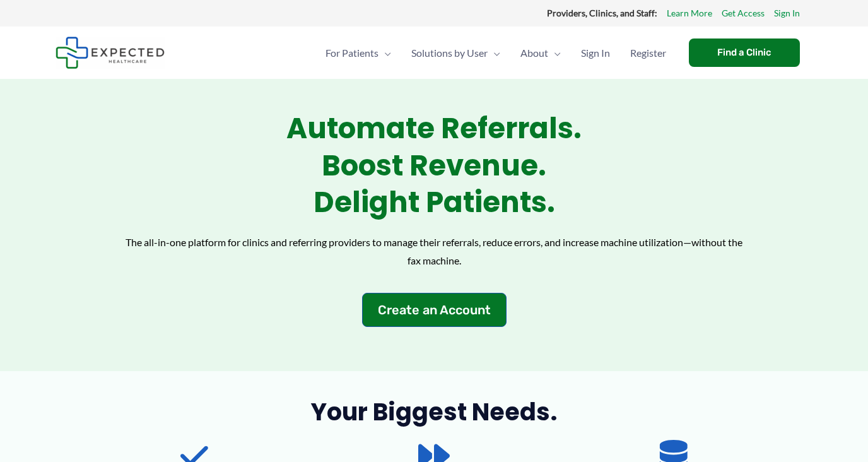 The width and height of the screenshot is (868, 462). Describe the element at coordinates (744, 52) in the screenshot. I see `a: Find a Clinic` at that location.